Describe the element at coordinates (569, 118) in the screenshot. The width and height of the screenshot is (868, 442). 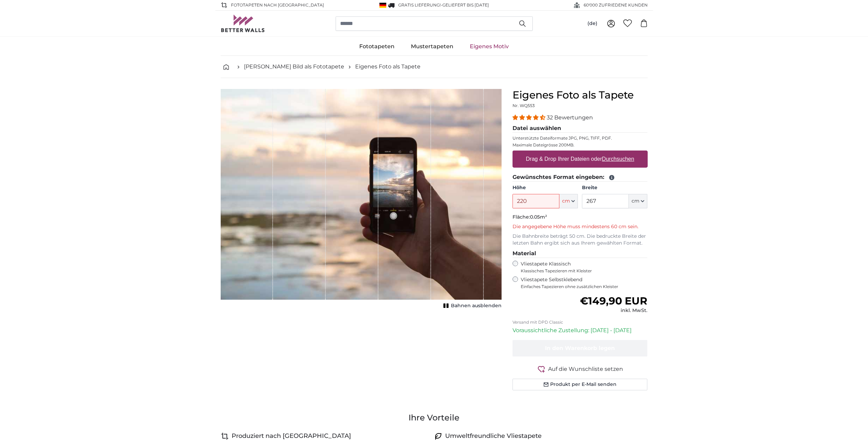
I see `span: 32 Bewertungen` at that location.